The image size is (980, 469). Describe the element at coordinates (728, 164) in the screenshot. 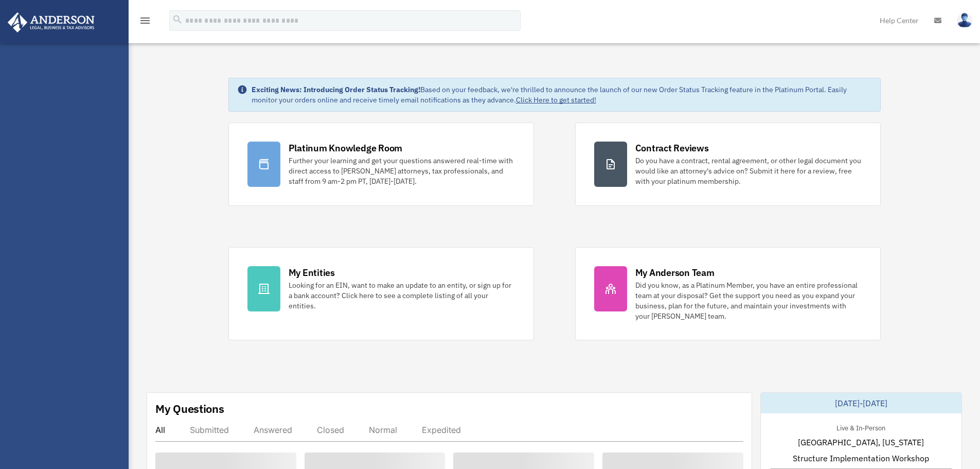

I see `a: Contract Reviews Do you have a contract, rental agreement, or other legal document you would like...` at that location.